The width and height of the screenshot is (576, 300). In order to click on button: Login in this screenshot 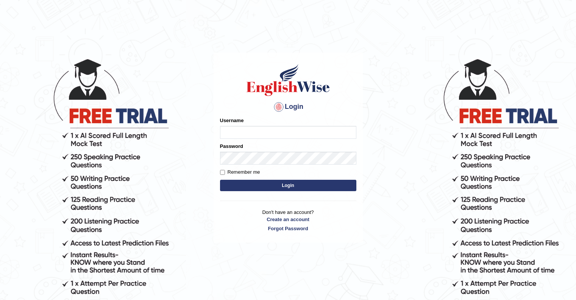, I will do `click(288, 185)`.